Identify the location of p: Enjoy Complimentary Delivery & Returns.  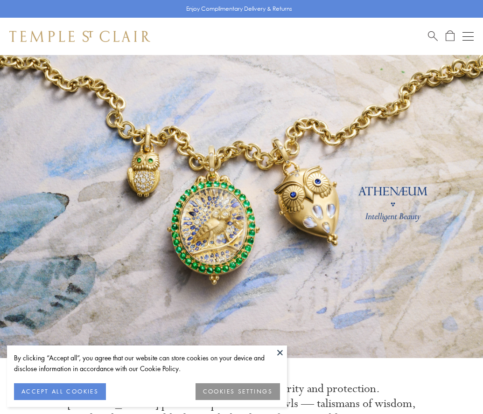
(239, 9).